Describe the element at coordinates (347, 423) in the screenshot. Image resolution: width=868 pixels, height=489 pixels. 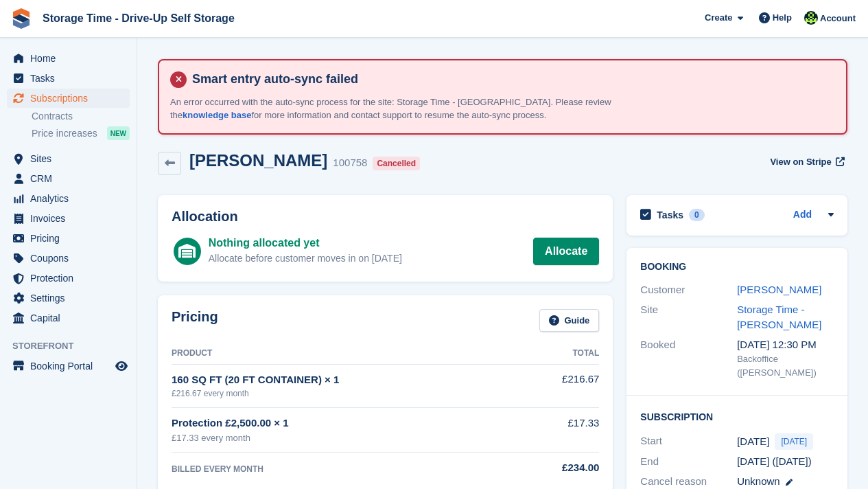
I see `div: Protection £2,500.00 × 1` at that location.